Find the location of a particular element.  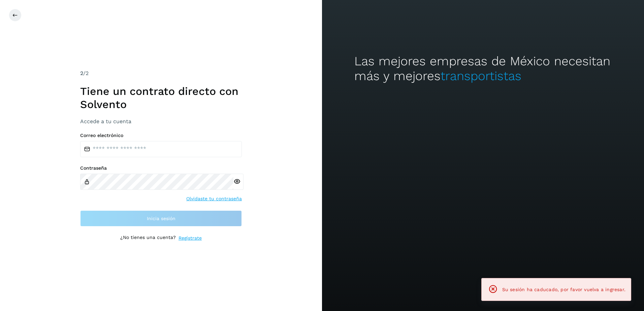

label: Contraseña is located at coordinates (161, 168).